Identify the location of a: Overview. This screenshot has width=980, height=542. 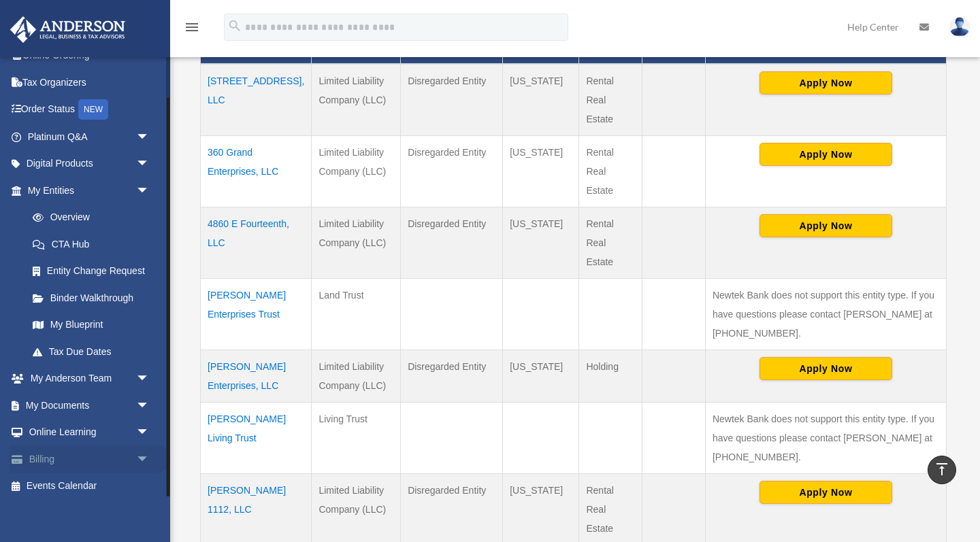
(88, 218).